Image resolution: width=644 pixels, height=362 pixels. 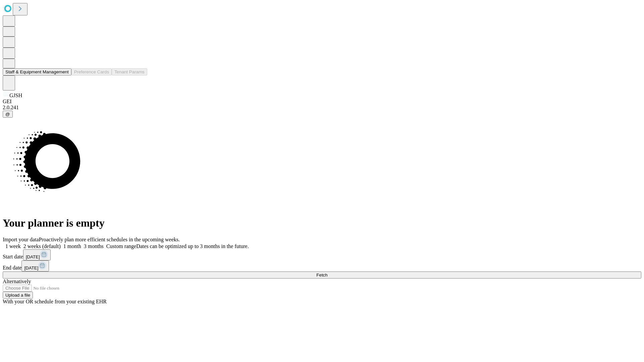 I want to click on div: GEI, so click(x=322, y=101).